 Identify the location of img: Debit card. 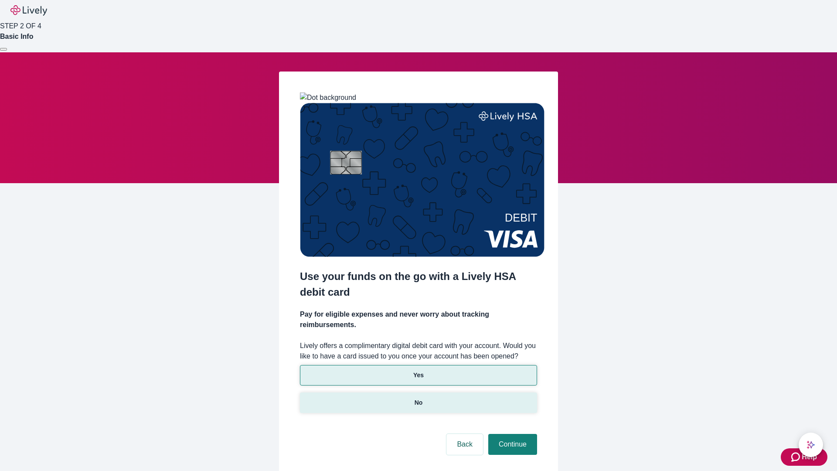
(422, 180).